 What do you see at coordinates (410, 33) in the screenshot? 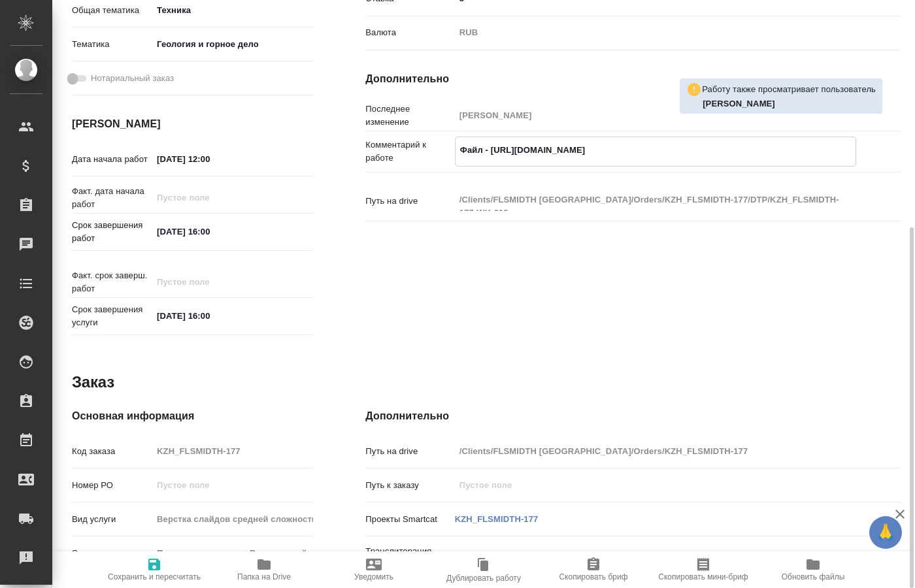
I see `p: Валюта` at bounding box center [410, 33].